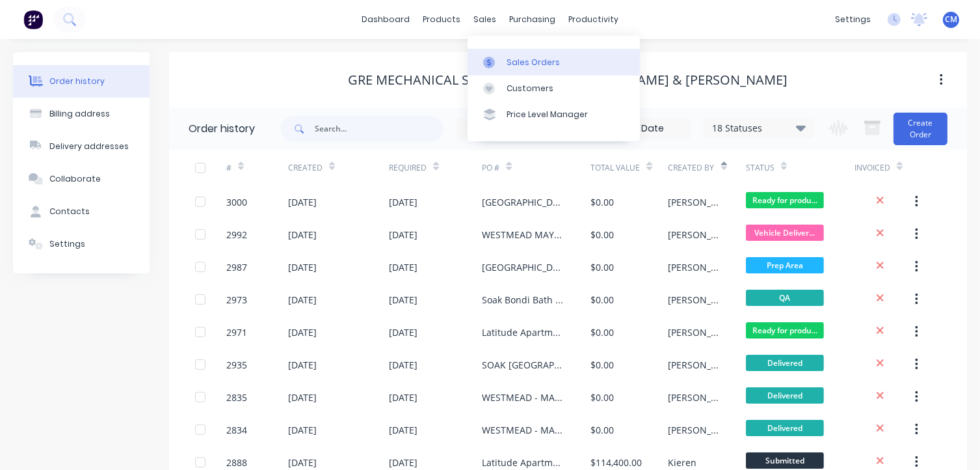 This screenshot has height=470, width=980. I want to click on button: Billing address, so click(81, 114).